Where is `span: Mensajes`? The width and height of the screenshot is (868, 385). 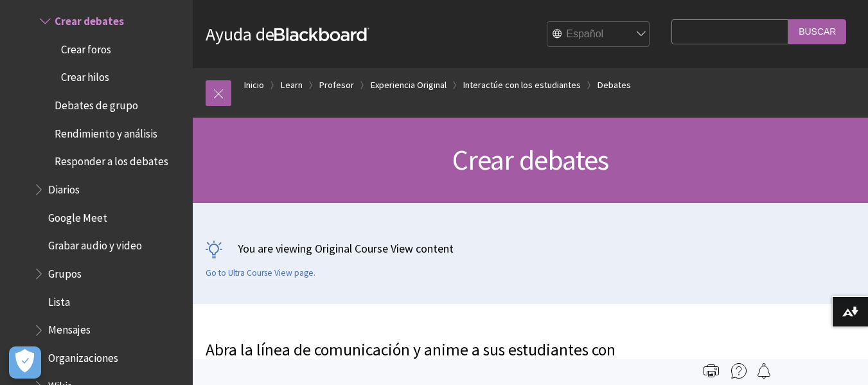
span: Mensajes is located at coordinates (69, 328).